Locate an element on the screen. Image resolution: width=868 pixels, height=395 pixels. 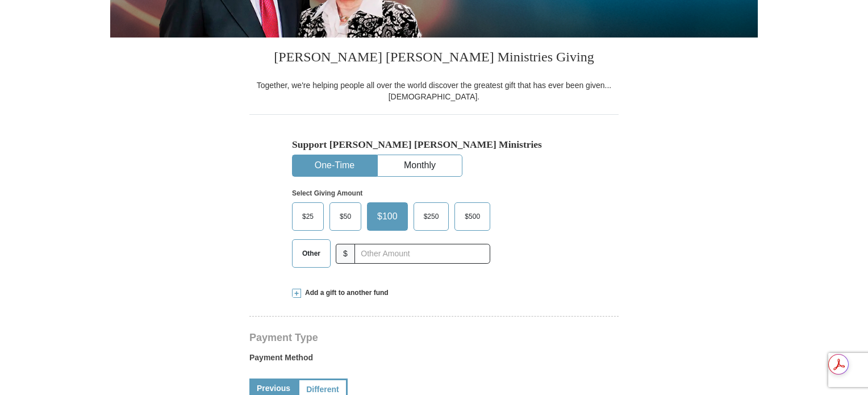
label: Payment Method is located at coordinates (434, 360).